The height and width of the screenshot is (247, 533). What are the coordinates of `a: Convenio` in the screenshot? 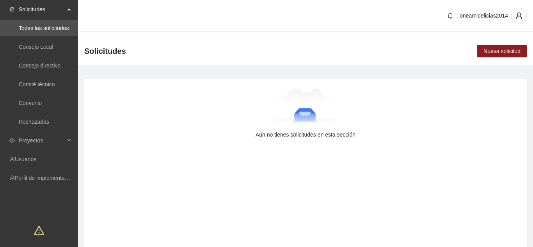 It's located at (30, 103).